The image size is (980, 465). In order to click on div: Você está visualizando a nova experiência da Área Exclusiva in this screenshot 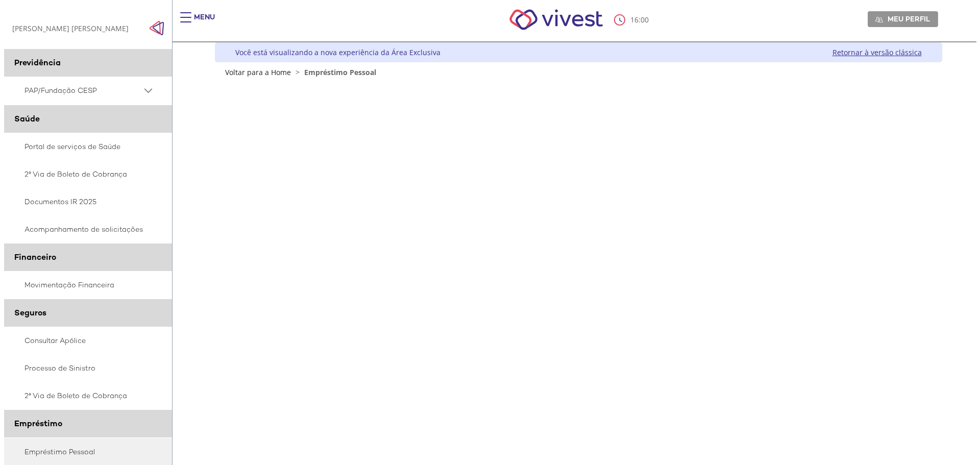, I will do `click(334, 52)`.